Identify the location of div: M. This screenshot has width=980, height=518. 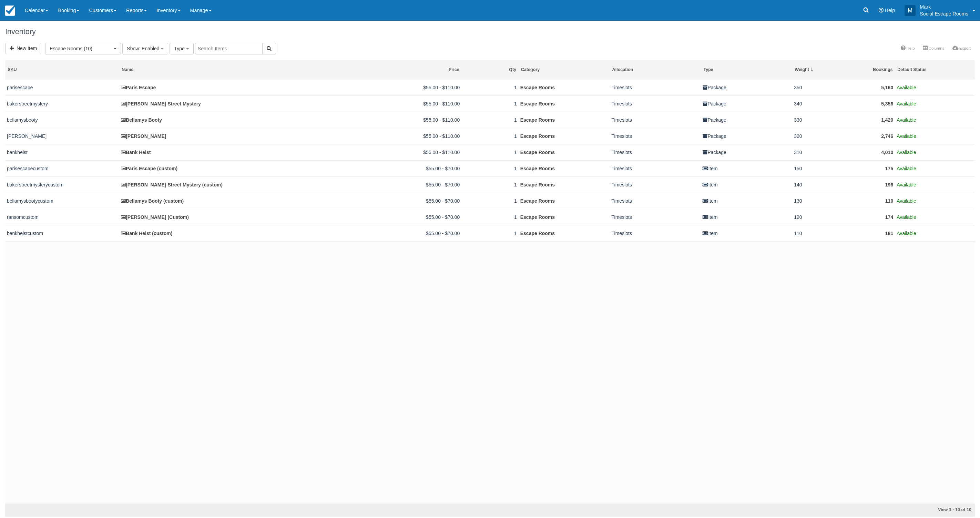
(910, 10).